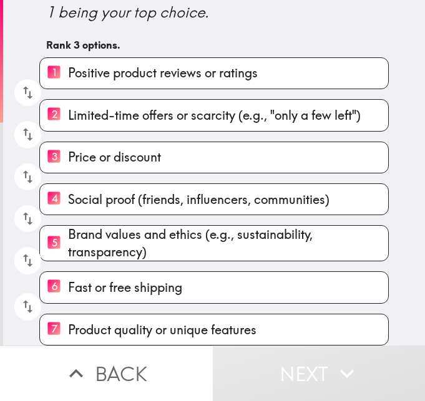 Image resolution: width=425 pixels, height=401 pixels. I want to click on span: Positive product reviews or ratings, so click(163, 73).